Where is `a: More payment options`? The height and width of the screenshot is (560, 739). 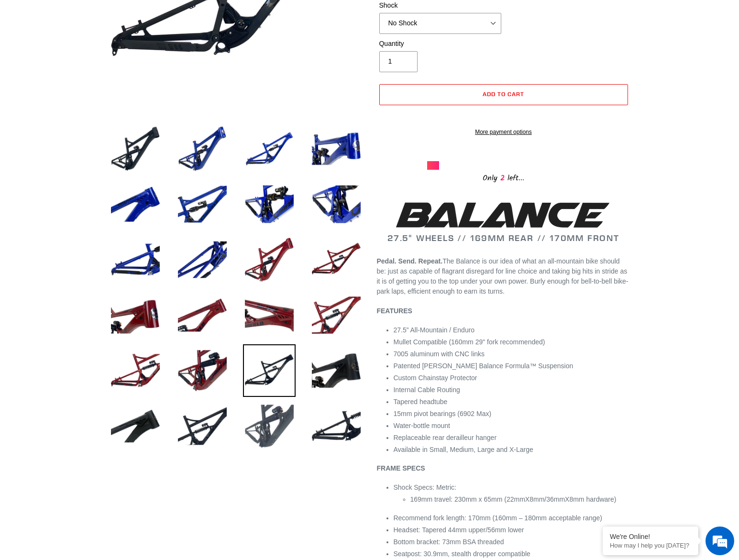 a: More payment options is located at coordinates (504, 132).